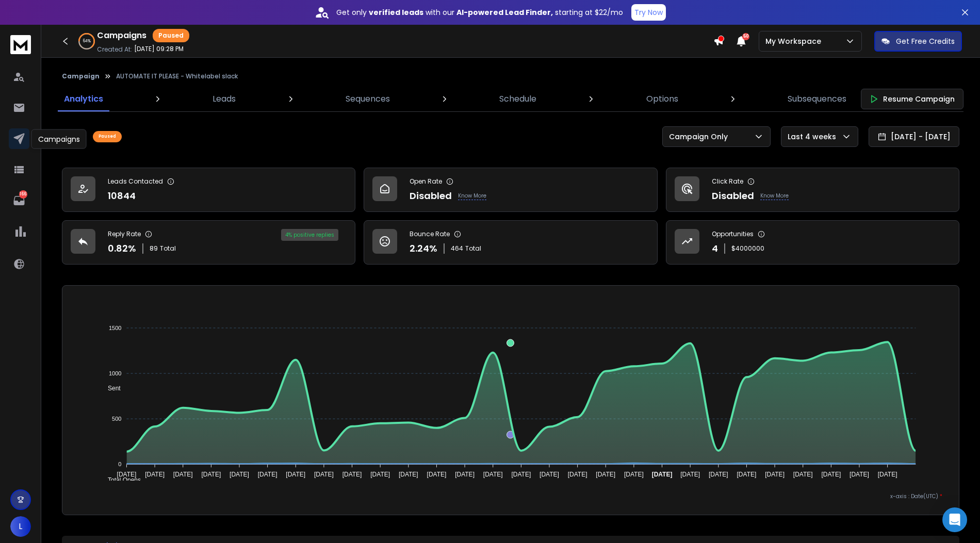  What do you see at coordinates (122, 196) in the screenshot?
I see `p: 10844` at bounding box center [122, 196].